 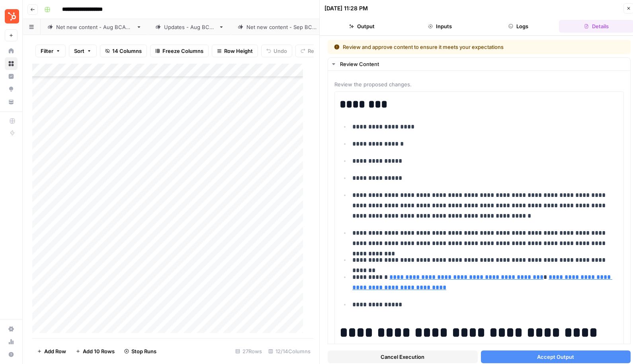 I want to click on button: Cancel Execution, so click(x=402, y=357).